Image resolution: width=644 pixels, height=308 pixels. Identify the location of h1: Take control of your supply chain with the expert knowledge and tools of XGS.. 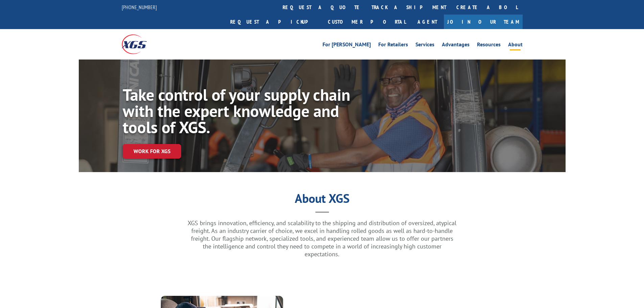
(237, 113).